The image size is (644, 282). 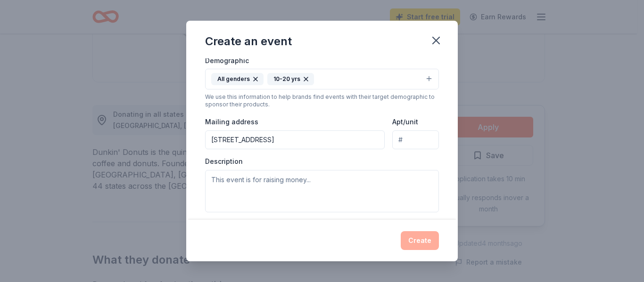 What do you see at coordinates (322, 101) in the screenshot?
I see `div: We use this information to help brands find events with their target demographic to sponsor their...` at bounding box center [322, 101].